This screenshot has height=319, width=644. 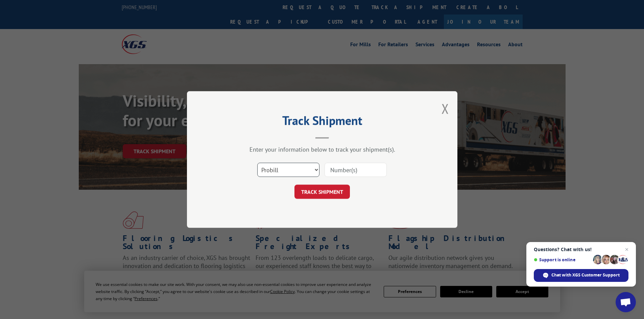 I want to click on span: Questions? Chat with us!, so click(x=581, y=250).